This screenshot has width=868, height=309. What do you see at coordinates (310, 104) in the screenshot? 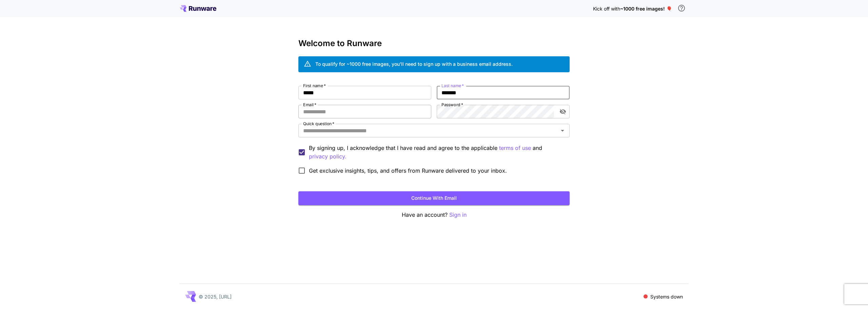
I see `label: Email` at bounding box center [310, 104].